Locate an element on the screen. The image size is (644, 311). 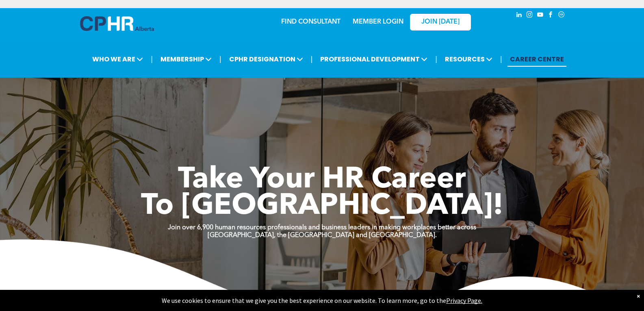
span: PROFESSIONAL DEVELOPMENT is located at coordinates (374, 59).